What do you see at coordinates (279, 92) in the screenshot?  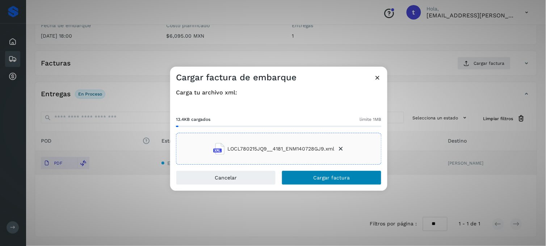 I see `h4: Carga tu archivo xml:` at bounding box center [279, 92].